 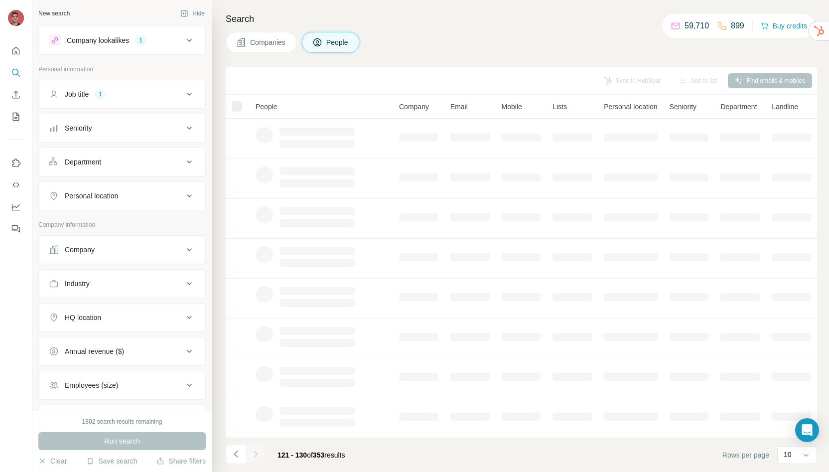 What do you see at coordinates (122, 69) in the screenshot?
I see `p: Personal information` at bounding box center [122, 69].